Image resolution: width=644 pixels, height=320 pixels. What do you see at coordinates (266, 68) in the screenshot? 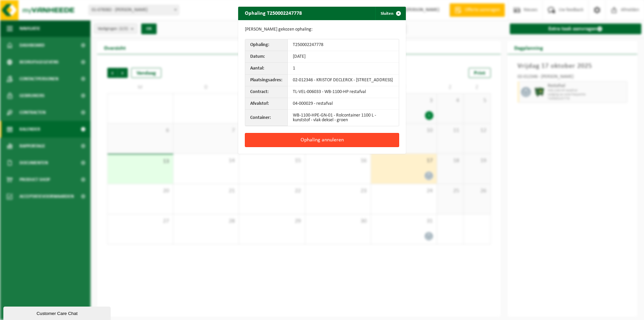
I see `th: Aantal:` at bounding box center [266, 68].